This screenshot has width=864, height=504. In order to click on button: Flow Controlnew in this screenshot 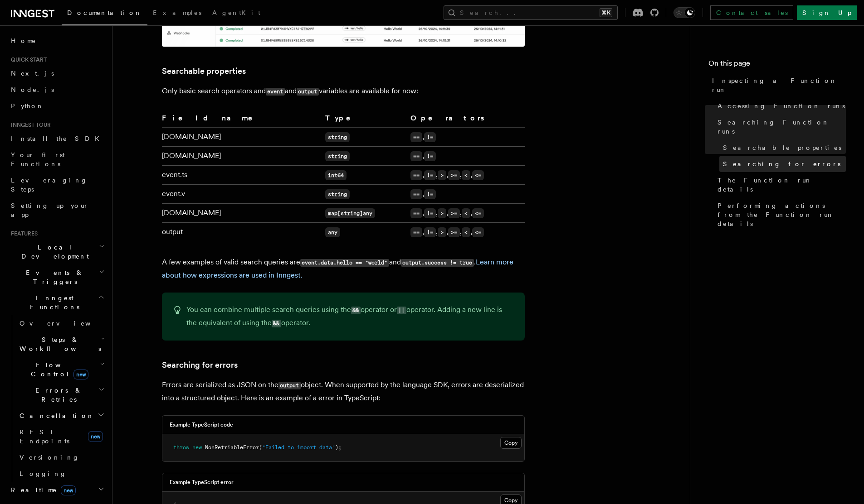, I will do `click(61, 369)`.